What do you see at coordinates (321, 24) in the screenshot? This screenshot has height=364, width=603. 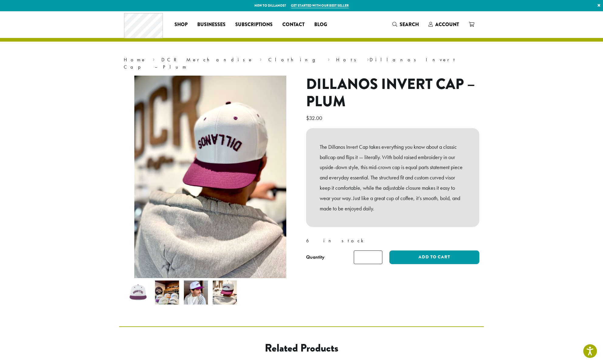 I see `span: Blog` at bounding box center [321, 24].